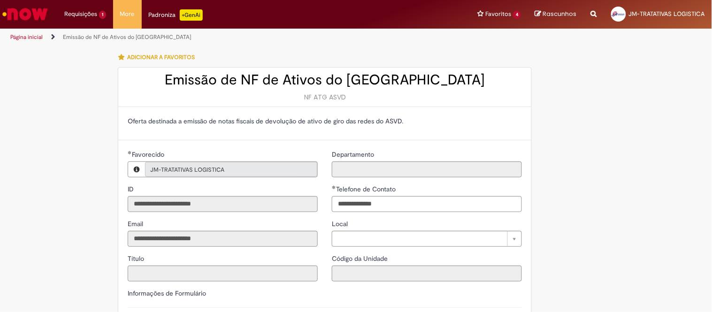 The height and width of the screenshot is (312, 712). I want to click on img: ServiceNow, so click(25, 14).